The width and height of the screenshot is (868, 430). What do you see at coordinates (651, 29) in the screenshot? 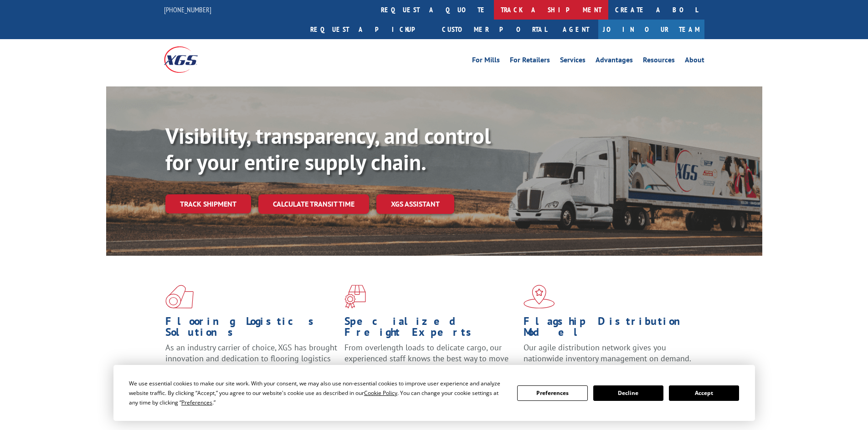
I see `a: Join Our Team` at bounding box center [651, 29].